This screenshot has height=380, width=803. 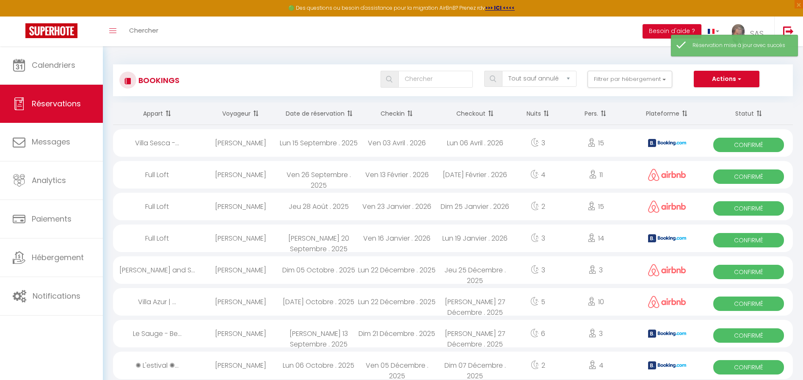 I want to click on span: Réservations, so click(x=56, y=103).